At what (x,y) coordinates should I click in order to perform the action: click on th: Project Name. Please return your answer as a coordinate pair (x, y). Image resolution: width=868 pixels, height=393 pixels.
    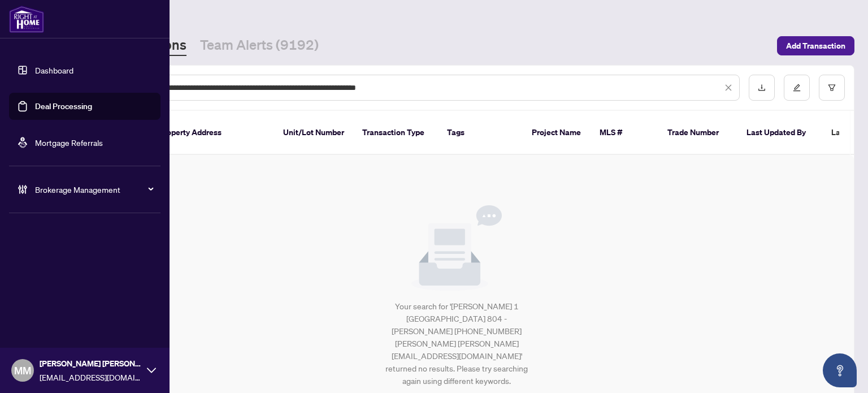
    Looking at the image, I should click on (556, 133).